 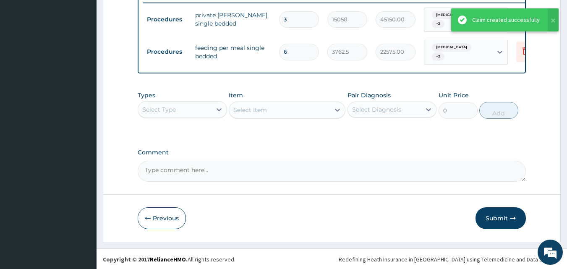 I want to click on div: Chat with us now, so click(x=92, y=52).